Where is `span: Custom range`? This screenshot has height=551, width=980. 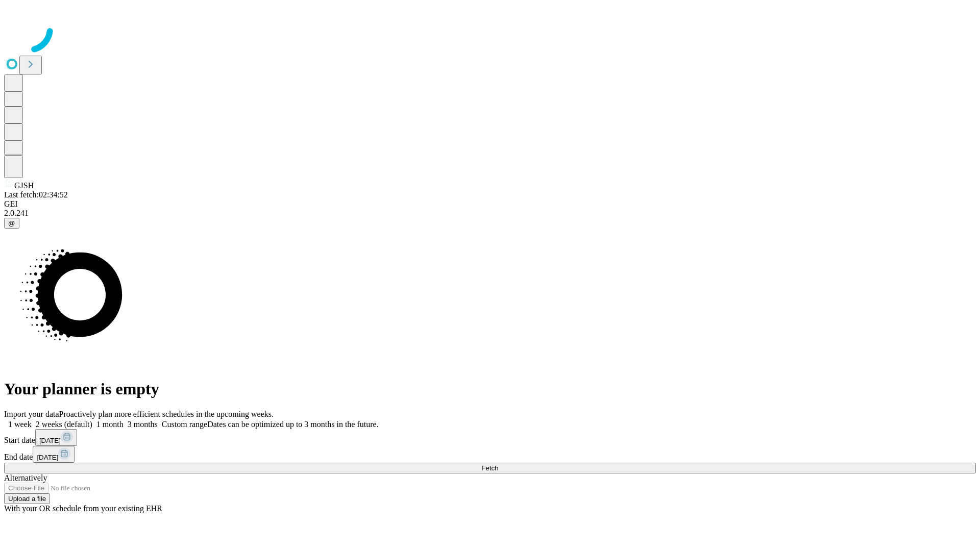
span: Custom range is located at coordinates (184, 424).